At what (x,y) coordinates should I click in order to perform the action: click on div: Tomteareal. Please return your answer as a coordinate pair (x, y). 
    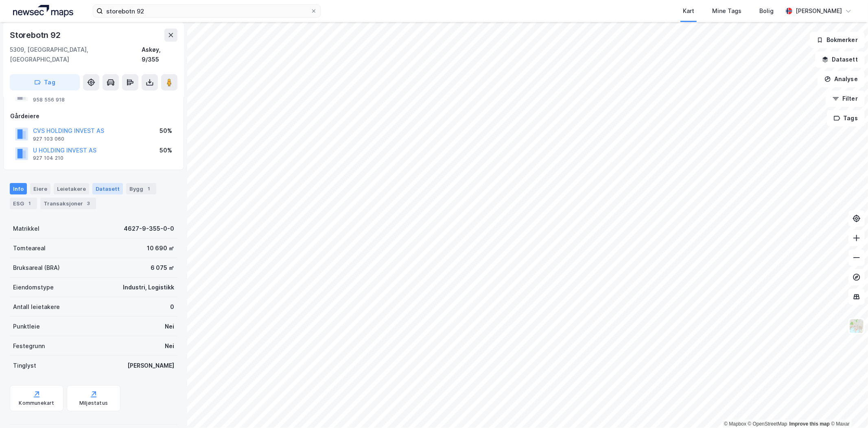
    Looking at the image, I should click on (30, 248).